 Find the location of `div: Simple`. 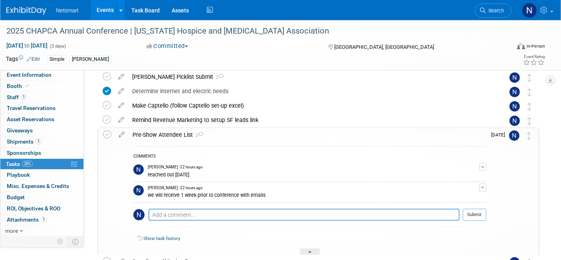

div: Simple is located at coordinates (57, 59).